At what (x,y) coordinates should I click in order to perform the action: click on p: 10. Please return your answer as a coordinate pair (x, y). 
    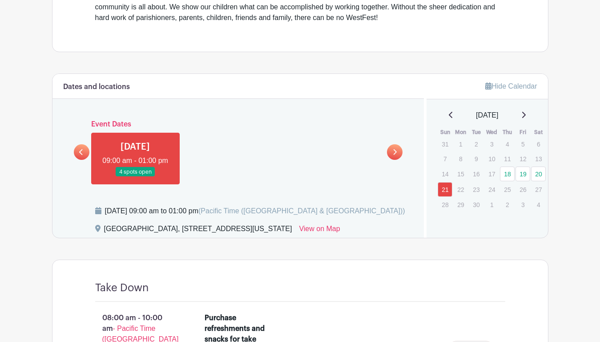
    Looking at the image, I should click on (492, 158).